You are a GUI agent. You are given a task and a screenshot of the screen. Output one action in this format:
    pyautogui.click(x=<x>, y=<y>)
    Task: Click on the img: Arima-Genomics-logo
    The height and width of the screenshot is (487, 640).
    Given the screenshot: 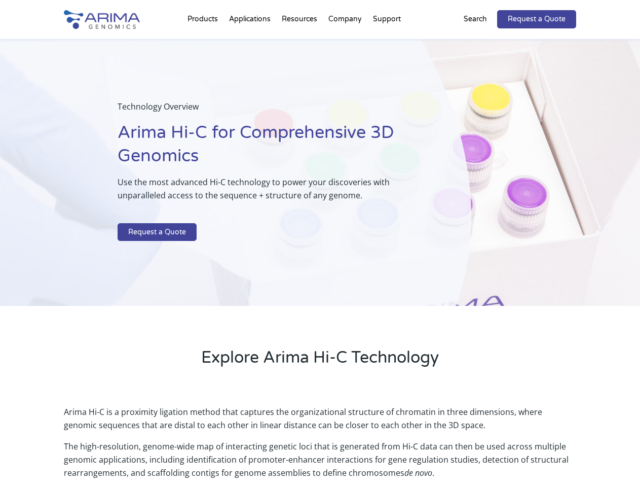 What is the action you would take?
    pyautogui.click(x=102, y=19)
    